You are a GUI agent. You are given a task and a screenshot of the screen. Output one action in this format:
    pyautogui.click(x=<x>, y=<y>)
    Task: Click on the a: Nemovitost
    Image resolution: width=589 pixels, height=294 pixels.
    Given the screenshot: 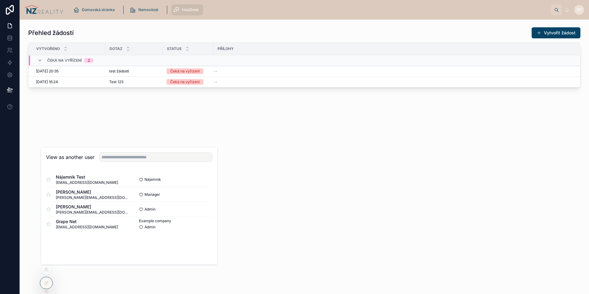 What is the action you would take?
    pyautogui.click(x=145, y=10)
    